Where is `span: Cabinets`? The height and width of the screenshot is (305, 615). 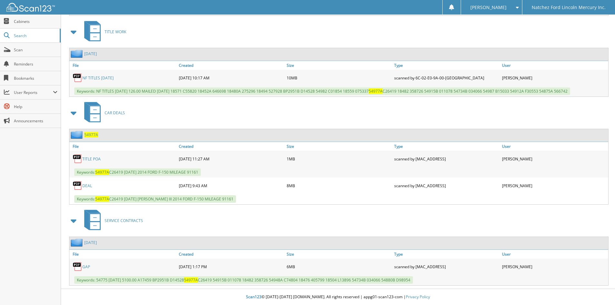
span: Cabinets is located at coordinates (36, 21).